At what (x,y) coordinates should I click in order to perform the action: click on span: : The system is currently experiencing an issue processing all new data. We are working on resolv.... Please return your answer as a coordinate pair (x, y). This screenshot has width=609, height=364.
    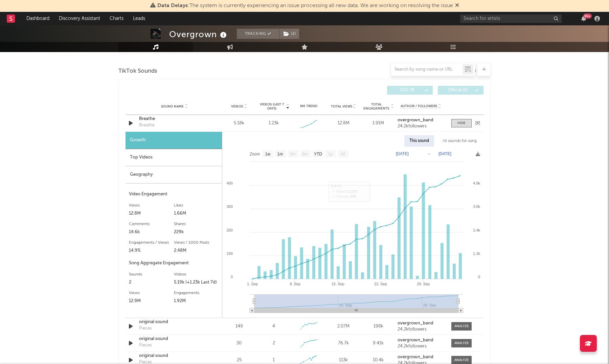
    Looking at the image, I should click on (305, 6).